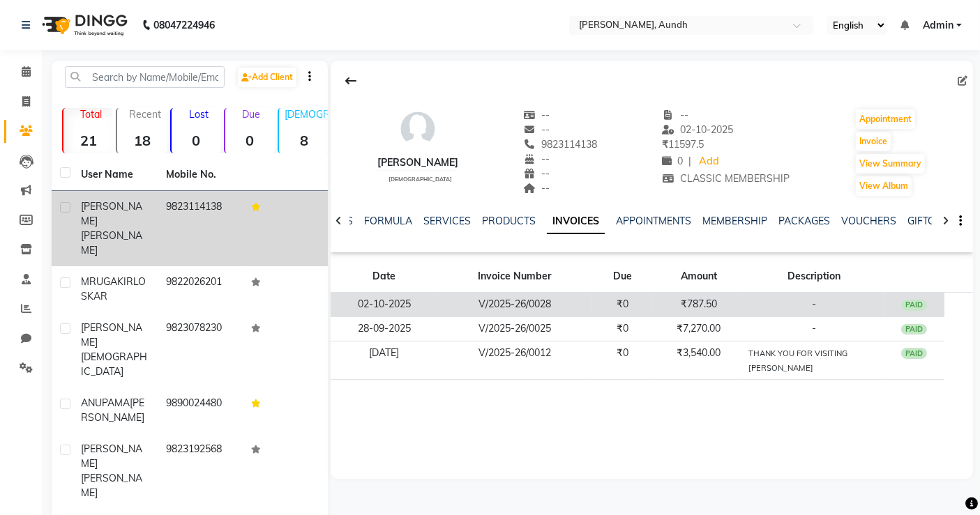 The height and width of the screenshot is (515, 980). What do you see at coordinates (141, 140) in the screenshot?
I see `strong: 18` at bounding box center [141, 140].